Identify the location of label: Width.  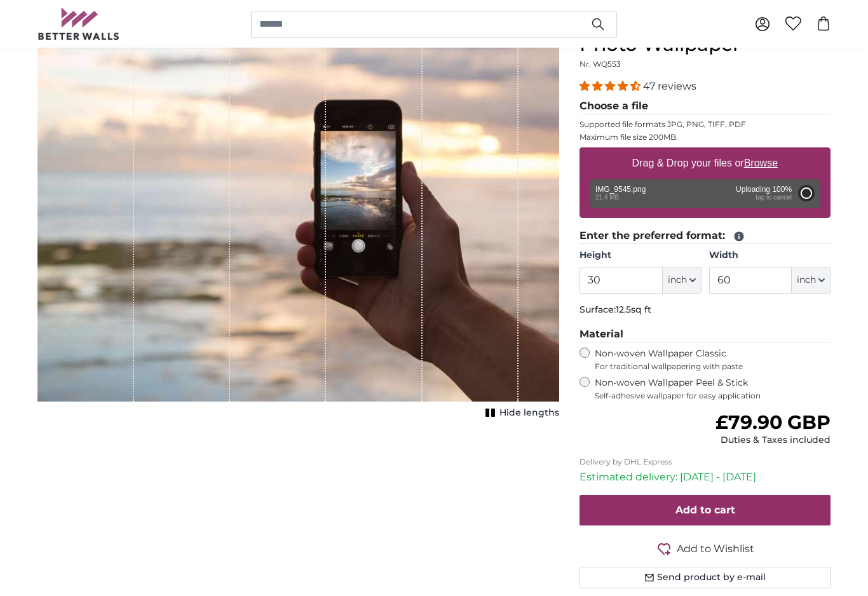
(770, 255).